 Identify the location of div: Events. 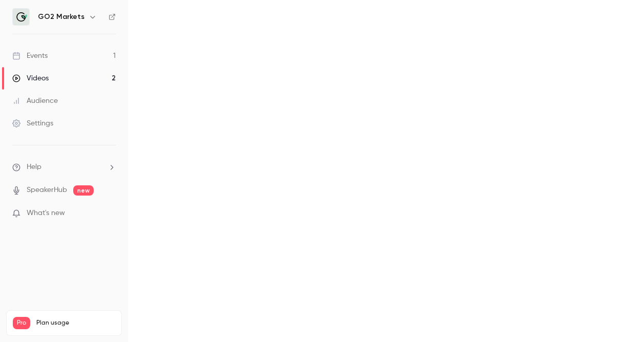
(30, 56).